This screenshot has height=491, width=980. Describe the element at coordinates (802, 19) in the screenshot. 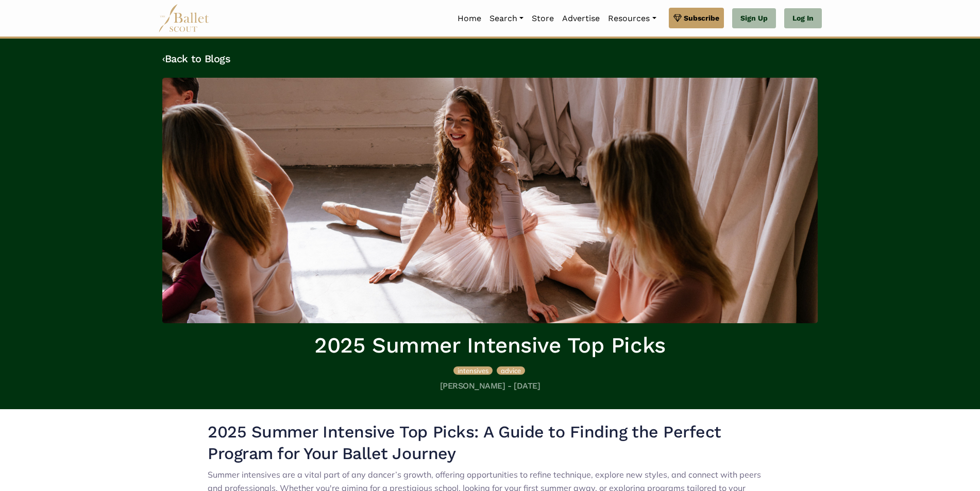

I see `a: Log In` at that location.